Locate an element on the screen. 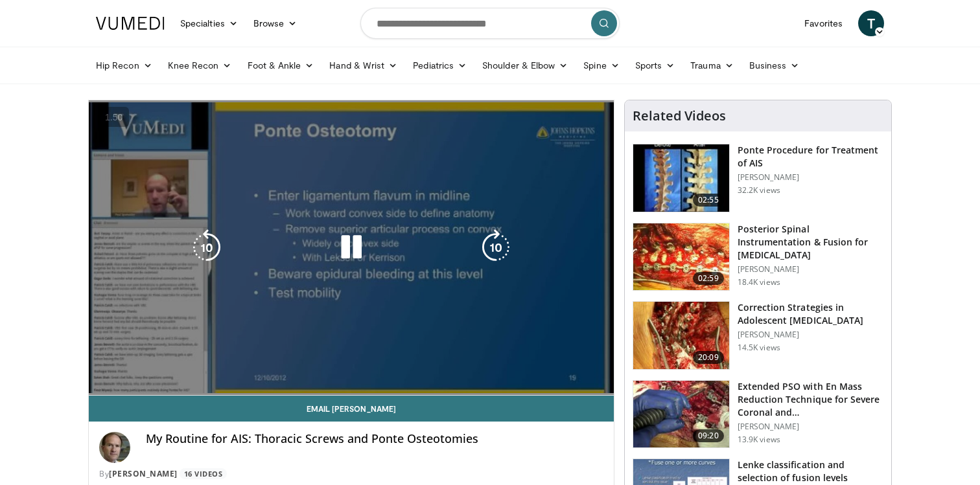  a: Trauma is located at coordinates (712, 65).